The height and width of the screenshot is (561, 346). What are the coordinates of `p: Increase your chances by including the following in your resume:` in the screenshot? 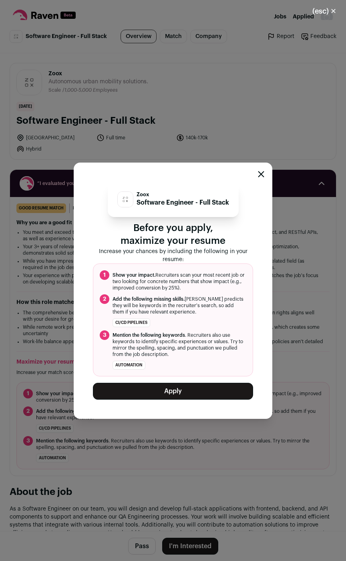 It's located at (173, 256).